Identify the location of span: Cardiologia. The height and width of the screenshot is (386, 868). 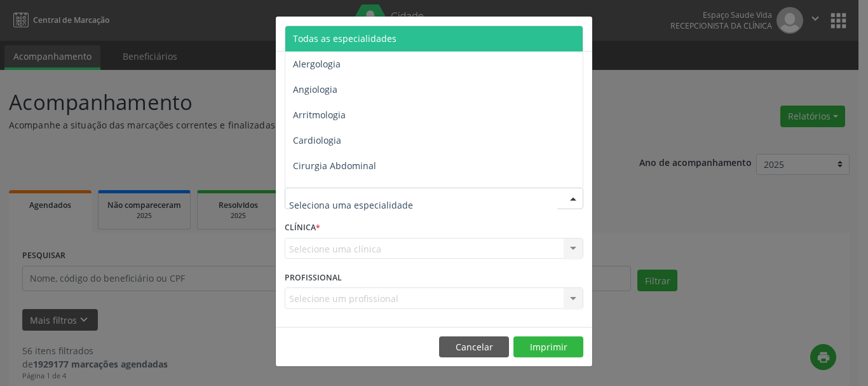
(317, 140).